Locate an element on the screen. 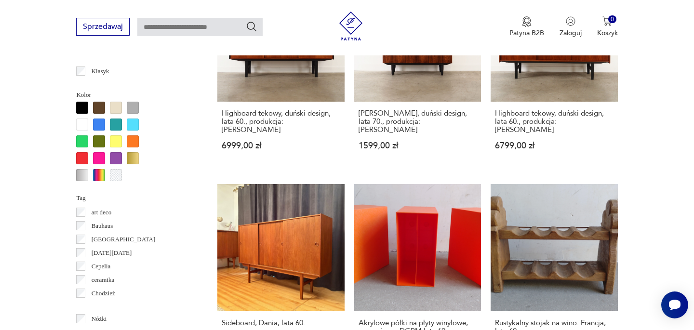 The image size is (694, 330). p: Cepelia is located at coordinates (101, 267).